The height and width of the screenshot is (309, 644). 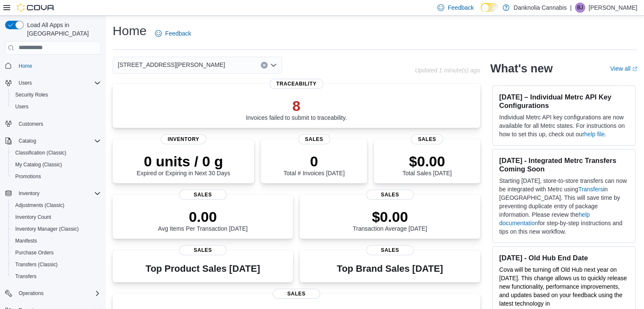 What do you see at coordinates (56, 253) in the screenshot?
I see `span: Purchase Orders` at bounding box center [56, 253].